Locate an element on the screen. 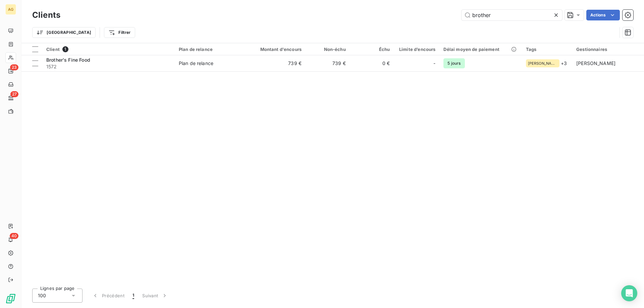 The width and height of the screenshot is (644, 308). div: Échu is located at coordinates (372, 49).